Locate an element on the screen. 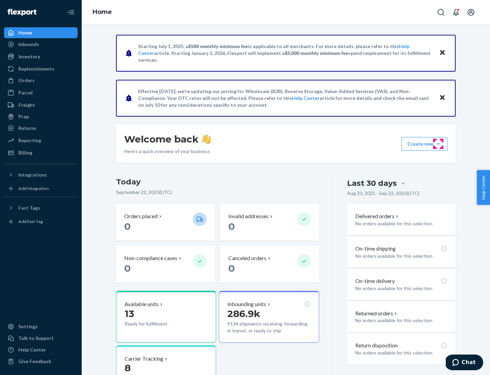 This screenshot has height=375, width=490. p: Invalid addresses is located at coordinates (249, 216).